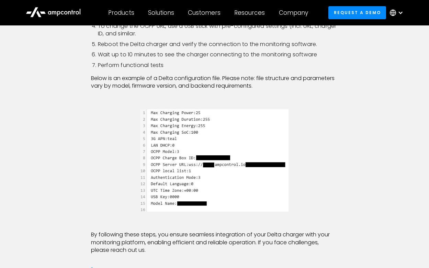  I want to click on p: By following these steps, you ensure seamless integration of your Delta charger with your monitor..., so click(214, 242).